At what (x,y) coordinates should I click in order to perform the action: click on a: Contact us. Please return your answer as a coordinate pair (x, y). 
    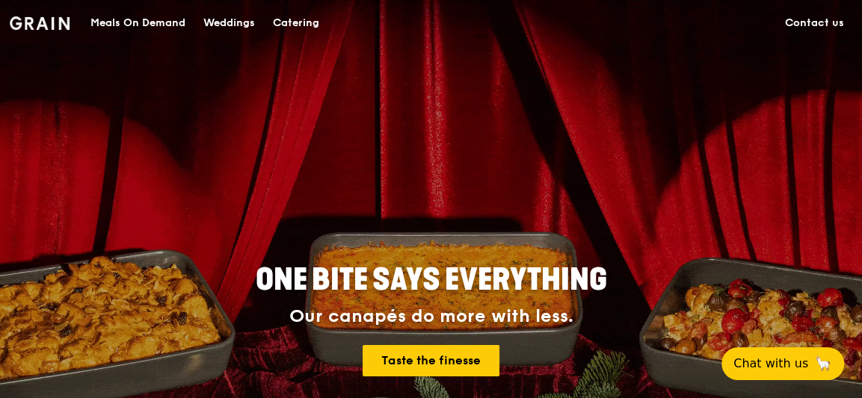
    Looking at the image, I should click on (814, 23).